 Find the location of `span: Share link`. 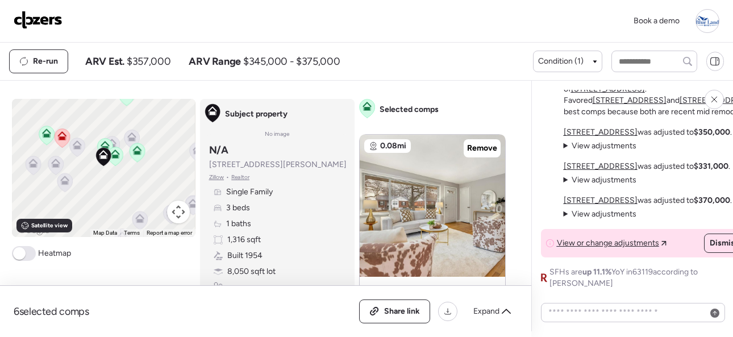

span: Share link is located at coordinates (402, 311).